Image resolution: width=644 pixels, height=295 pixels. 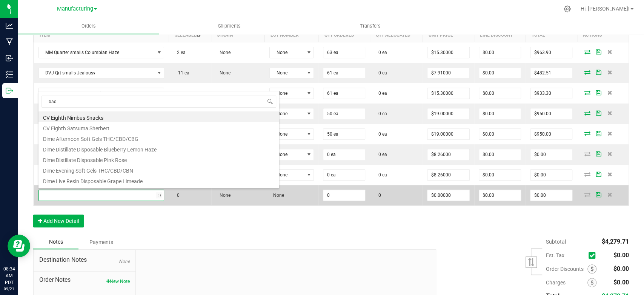 What do you see at coordinates (10, 42) in the screenshot?
I see `inline-svg: Manufacturing` at bounding box center [10, 42].